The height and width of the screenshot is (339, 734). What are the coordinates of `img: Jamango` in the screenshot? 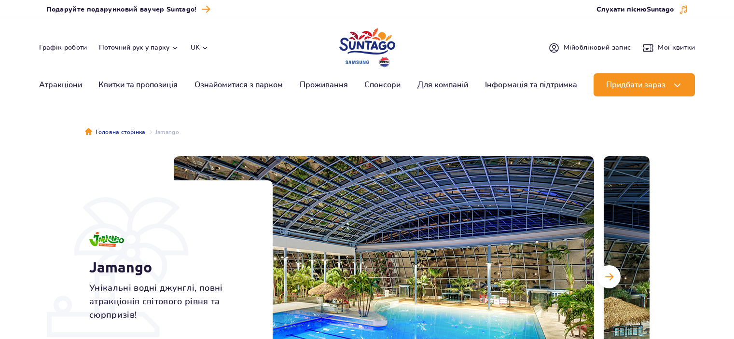 It's located at (107, 239).